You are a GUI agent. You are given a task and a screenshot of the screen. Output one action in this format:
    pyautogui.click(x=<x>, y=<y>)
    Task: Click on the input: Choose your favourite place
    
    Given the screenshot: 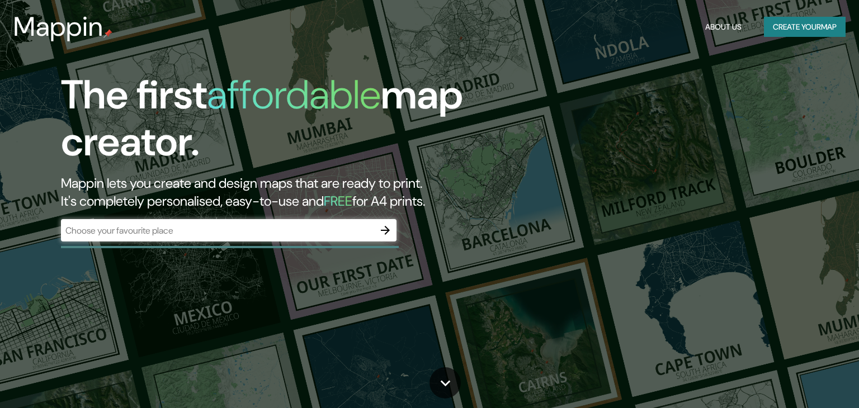 What is the action you would take?
    pyautogui.click(x=218, y=230)
    